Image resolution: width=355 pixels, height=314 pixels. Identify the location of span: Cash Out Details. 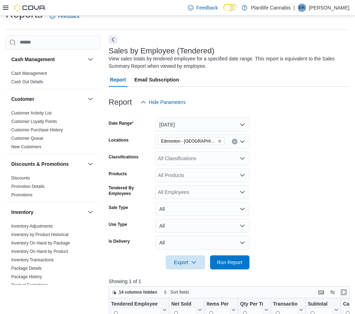
(27, 82).